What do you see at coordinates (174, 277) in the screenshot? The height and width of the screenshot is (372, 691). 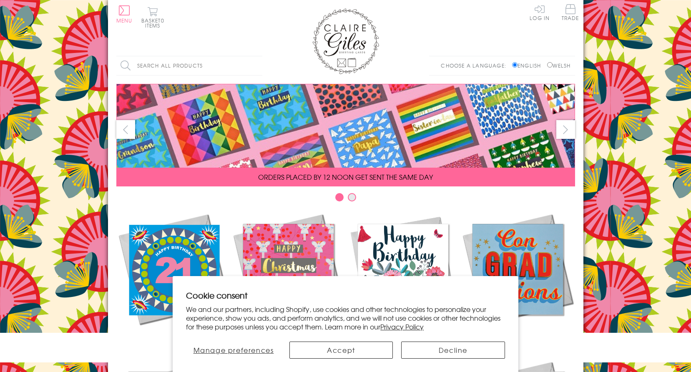 I see `a: New Releases` at bounding box center [174, 277].